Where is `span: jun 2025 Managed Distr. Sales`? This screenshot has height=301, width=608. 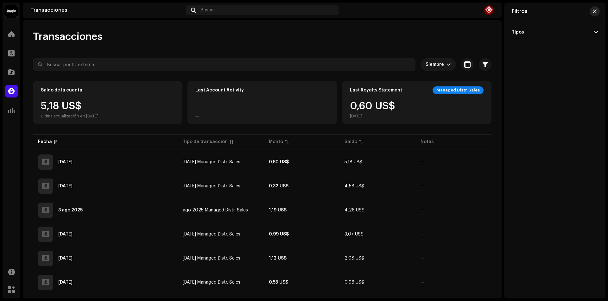 span: jun 2025 Managed Distr. Sales is located at coordinates (212, 234).